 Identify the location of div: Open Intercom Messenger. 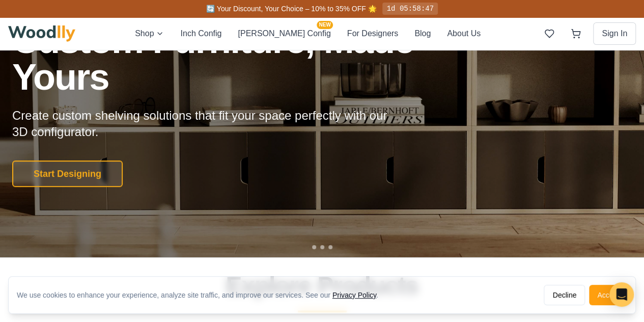
(622, 294).